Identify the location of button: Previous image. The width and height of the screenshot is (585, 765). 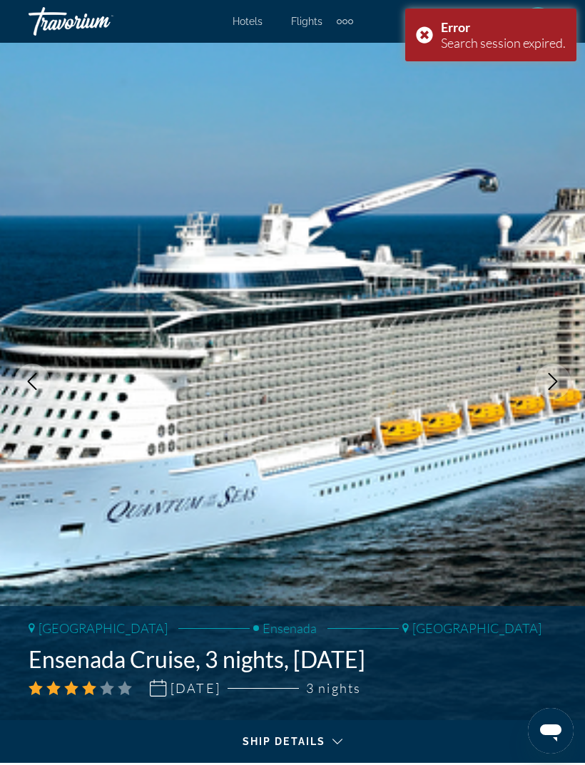
(32, 381).